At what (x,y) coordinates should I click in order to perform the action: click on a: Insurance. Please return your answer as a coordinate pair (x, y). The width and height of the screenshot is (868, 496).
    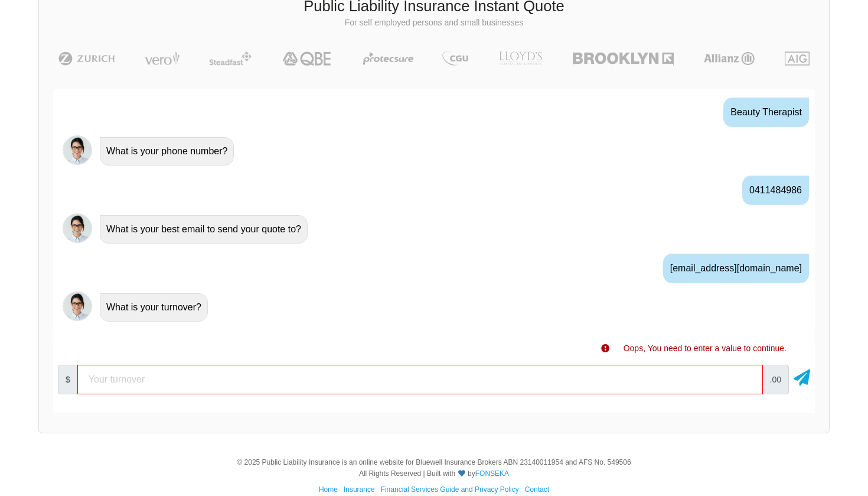
    Looking at the image, I should click on (359, 489).